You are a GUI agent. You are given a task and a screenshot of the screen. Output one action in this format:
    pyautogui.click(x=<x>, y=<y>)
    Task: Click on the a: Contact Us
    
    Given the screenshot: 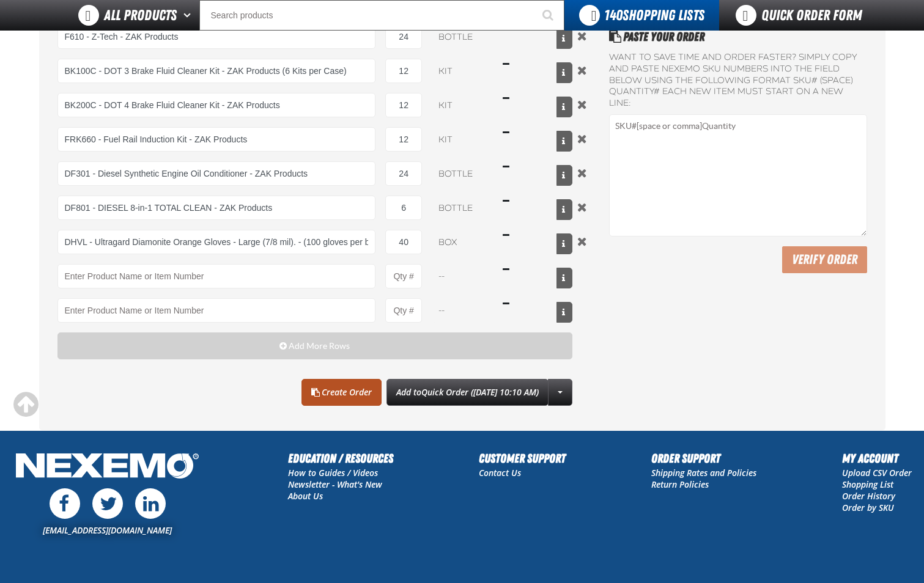 What is the action you would take?
    pyautogui.click(x=500, y=473)
    